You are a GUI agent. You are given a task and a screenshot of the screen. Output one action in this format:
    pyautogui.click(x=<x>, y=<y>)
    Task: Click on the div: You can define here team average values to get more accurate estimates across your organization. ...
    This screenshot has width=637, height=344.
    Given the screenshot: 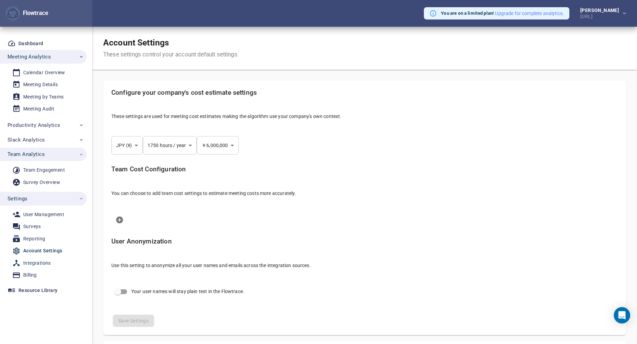 What is the action you would take?
    pyautogui.click(x=365, y=183)
    